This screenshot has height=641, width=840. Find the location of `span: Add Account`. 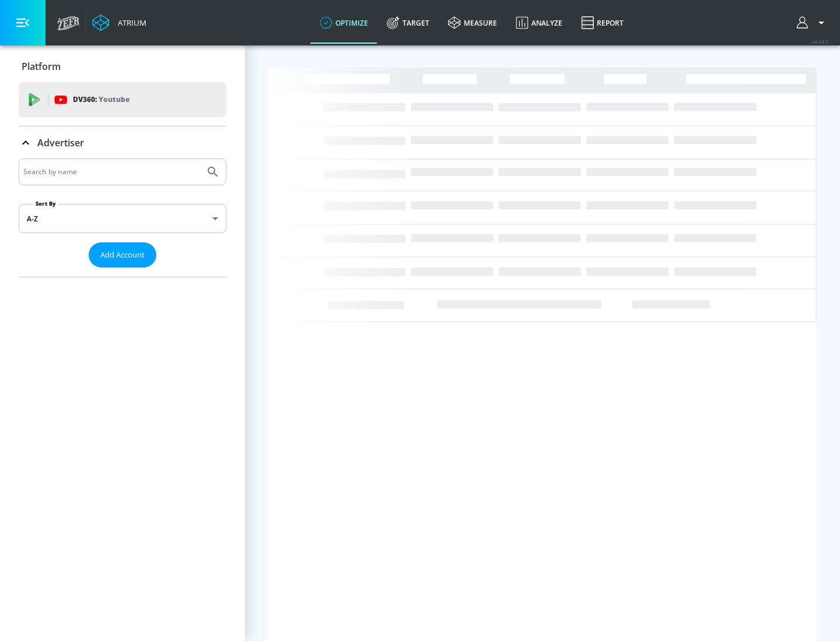

span: Add Account is located at coordinates (123, 255).